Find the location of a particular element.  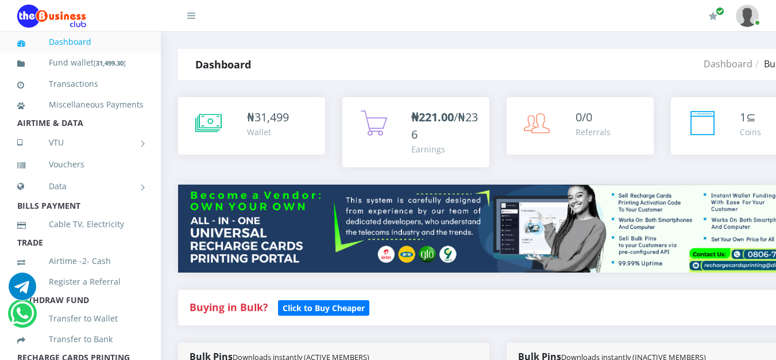

a: Transfer to Bank is located at coordinates (80, 339).